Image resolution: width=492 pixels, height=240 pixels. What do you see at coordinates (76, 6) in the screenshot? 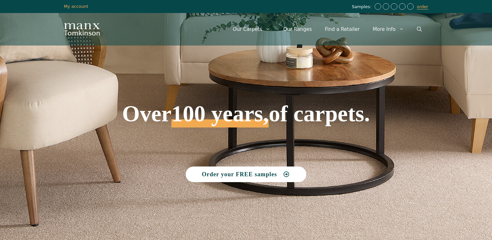
I see `a: My account` at bounding box center [76, 6].